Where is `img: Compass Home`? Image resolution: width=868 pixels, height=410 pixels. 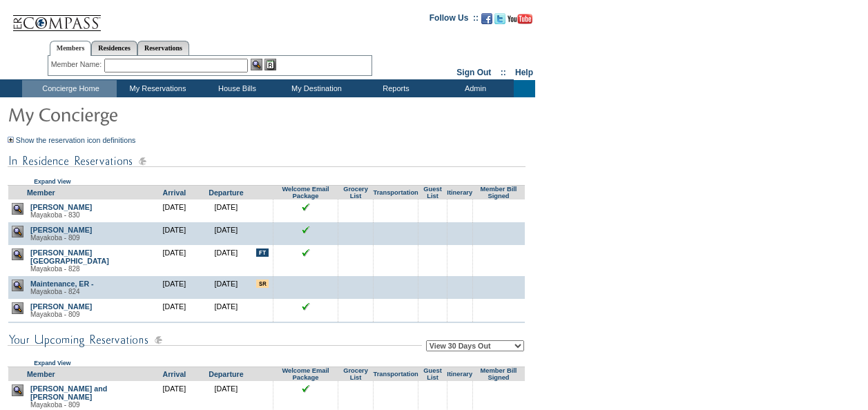
img: Compass Home is located at coordinates (56, 18).